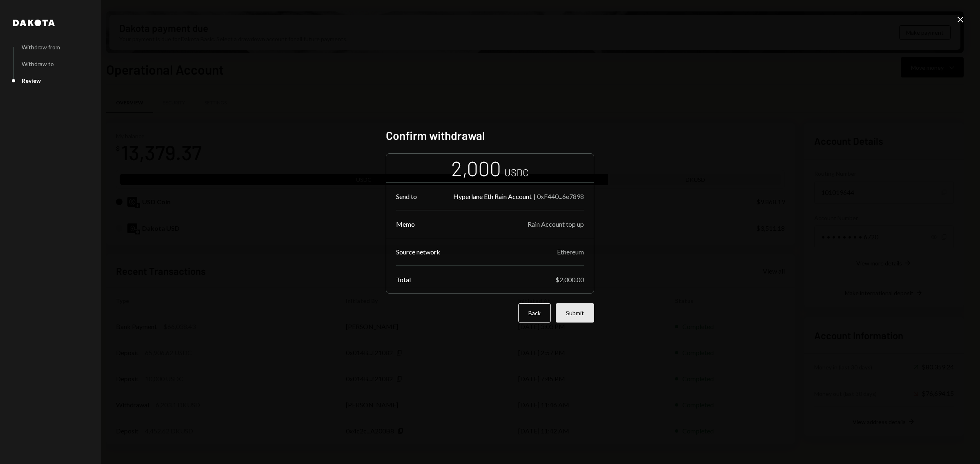  I want to click on div: Total, so click(404, 279).